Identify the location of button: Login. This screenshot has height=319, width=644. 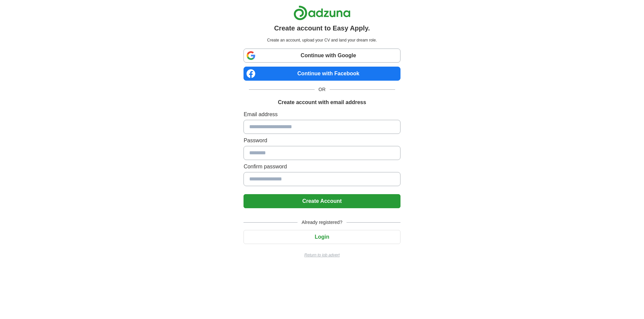
(322, 237).